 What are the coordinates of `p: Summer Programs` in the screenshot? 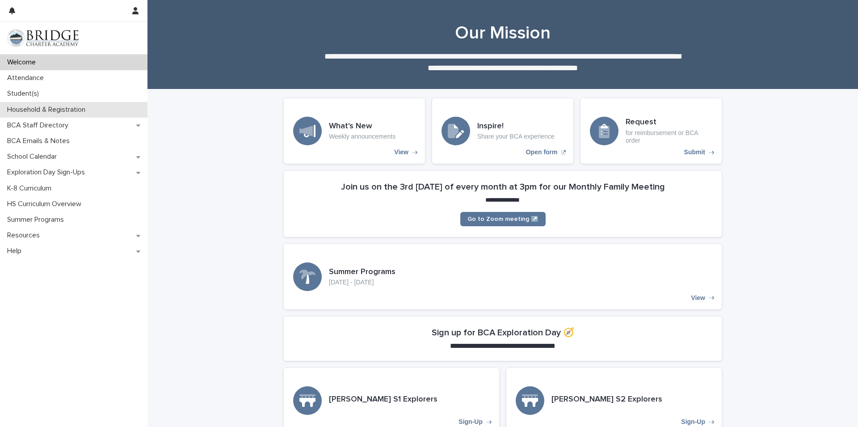 It's located at (37, 220).